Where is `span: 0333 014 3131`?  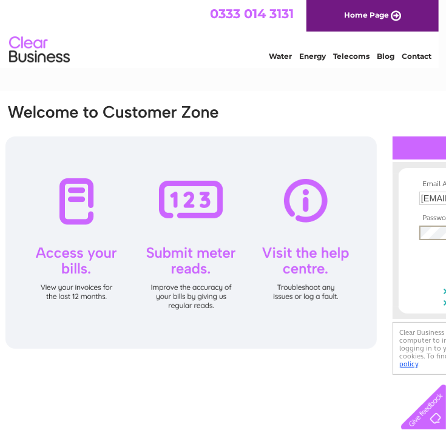 span: 0333 014 3131 is located at coordinates (259, 13).